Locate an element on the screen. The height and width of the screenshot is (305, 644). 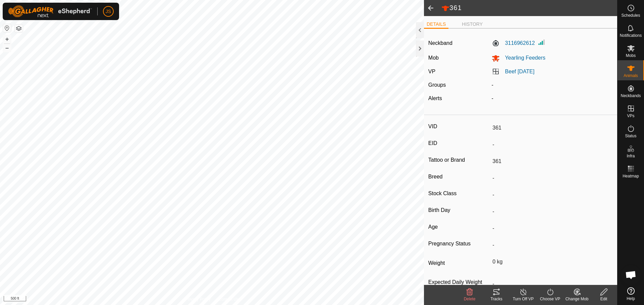
span: Infra is located at coordinates (630, 156).